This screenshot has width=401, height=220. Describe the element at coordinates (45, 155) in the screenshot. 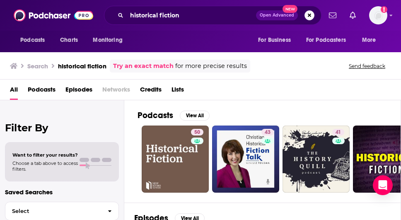

I see `span: Want to filter your results?` at that location.